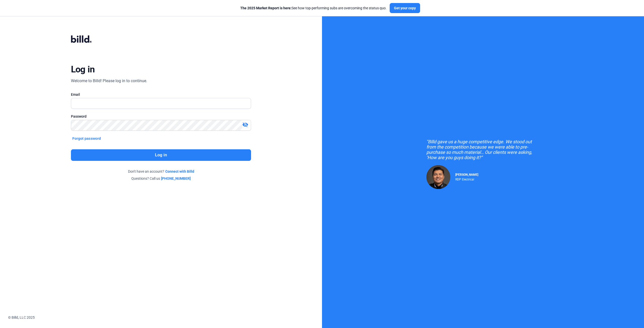  I want to click on span: The 2025 Market Report is here:, so click(266, 8).